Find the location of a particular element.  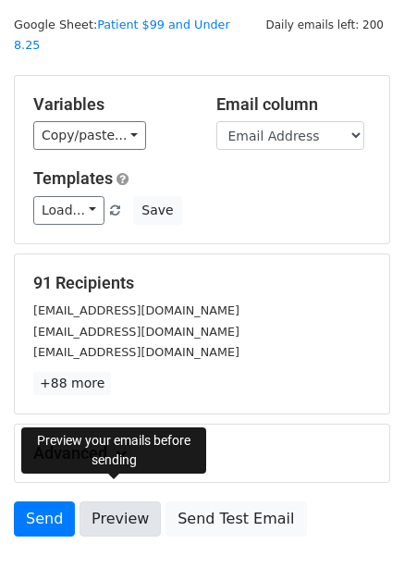

h5: Variables is located at coordinates (111, 104).